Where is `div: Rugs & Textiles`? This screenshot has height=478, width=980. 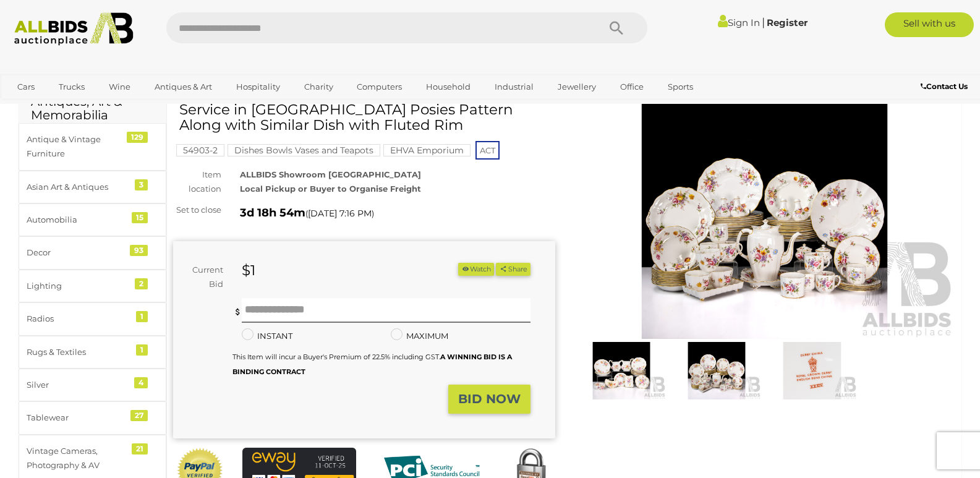
div: Rugs & Textiles is located at coordinates (77, 352).